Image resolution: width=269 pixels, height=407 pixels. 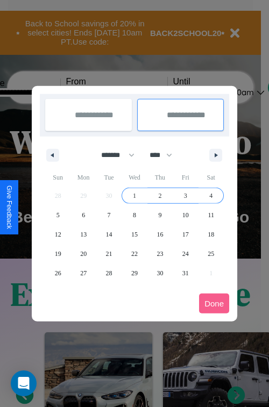 What do you see at coordinates (58, 235) in the screenshot?
I see `span: 12` at bounding box center [58, 235].